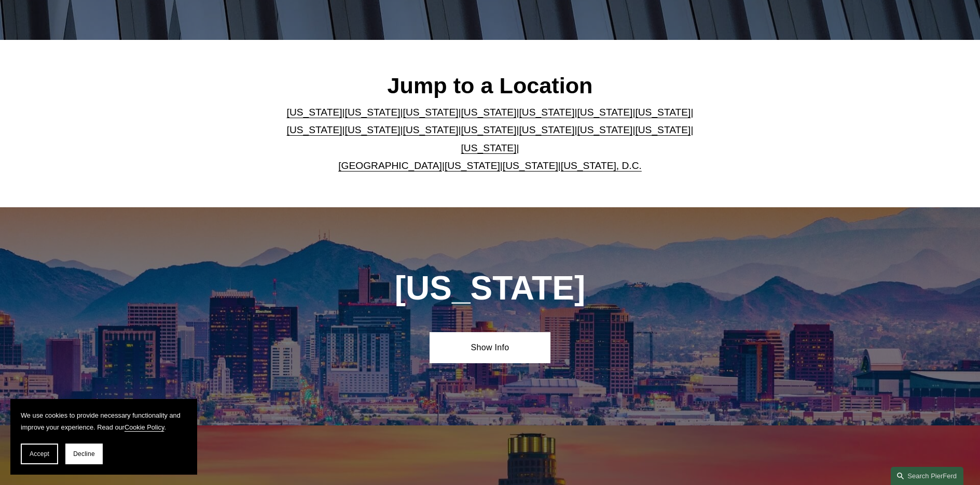  I want to click on section: Cookie banner, so click(103, 437).